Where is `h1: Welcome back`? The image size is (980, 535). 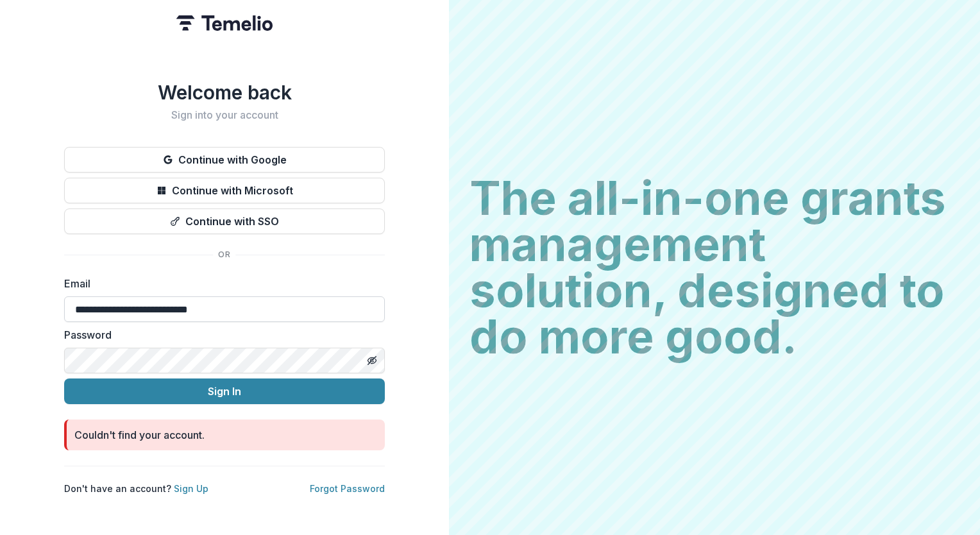
h1: Welcome back is located at coordinates (224, 92).